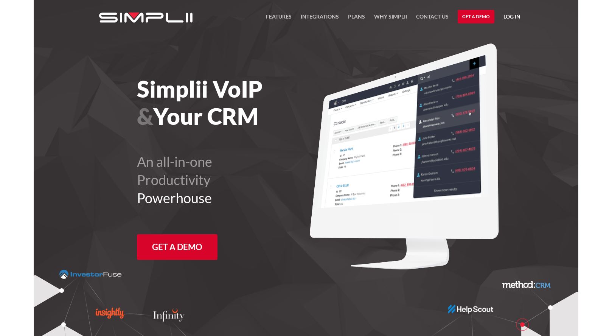  I want to click on a: Log in, so click(512, 18).